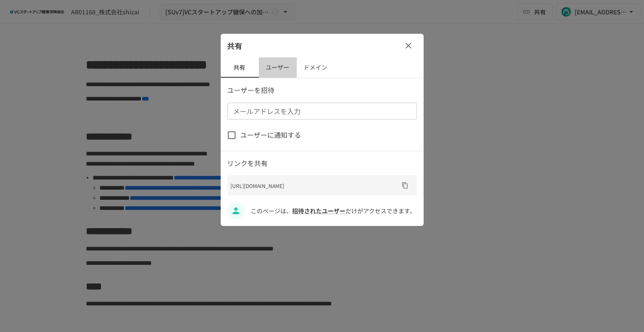  What do you see at coordinates (334, 211) in the screenshot?
I see `p: このページは、 だけがアクセスできます。` at bounding box center [334, 211].